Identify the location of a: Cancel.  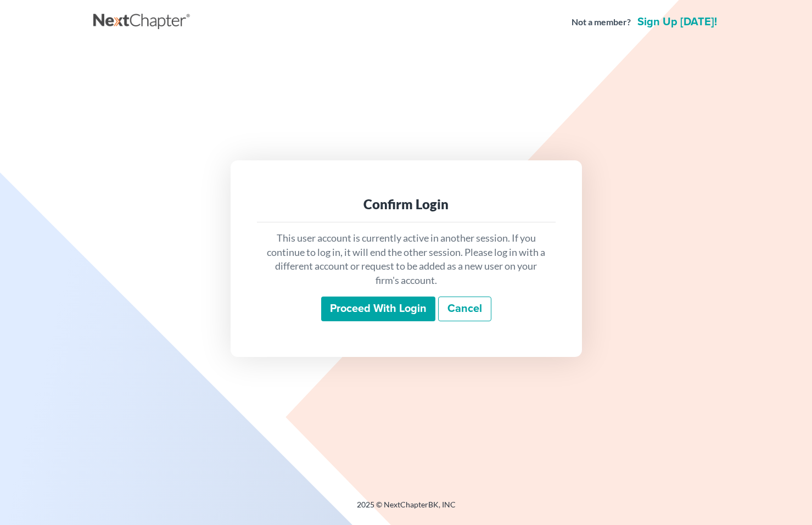
(465, 309).